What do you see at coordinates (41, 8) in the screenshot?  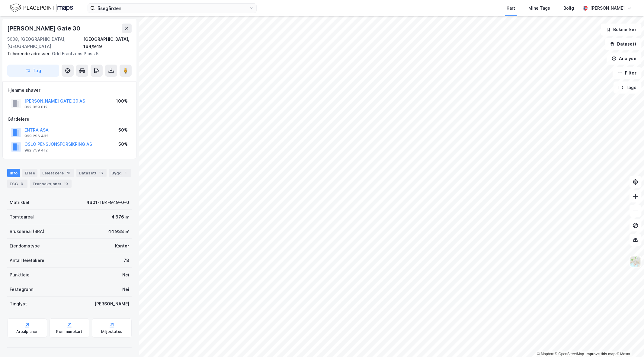 I see `img: logo.f888ab2527a4732fd821a326f86c7f29.svg` at bounding box center [41, 8].